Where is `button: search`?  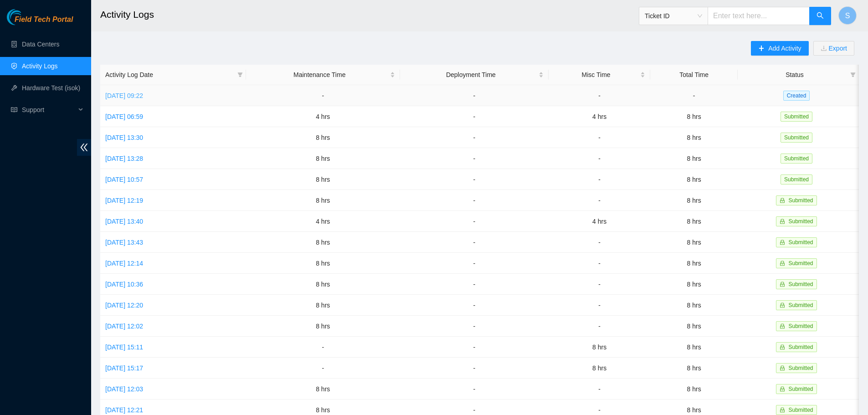 button: search is located at coordinates (820, 16).